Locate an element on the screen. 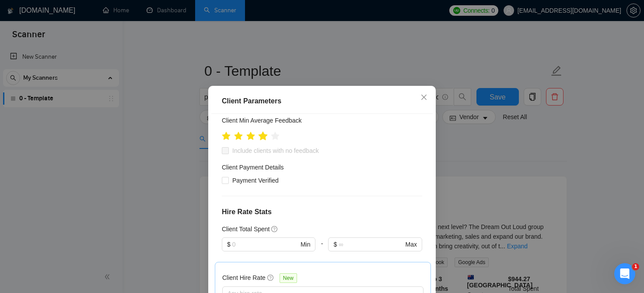 Image resolution: width=644 pixels, height=293 pixels. div: Client Parameters is located at coordinates (322, 101).